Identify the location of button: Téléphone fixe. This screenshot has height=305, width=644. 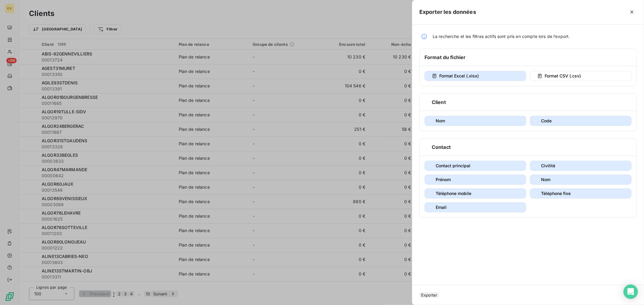
(581, 193).